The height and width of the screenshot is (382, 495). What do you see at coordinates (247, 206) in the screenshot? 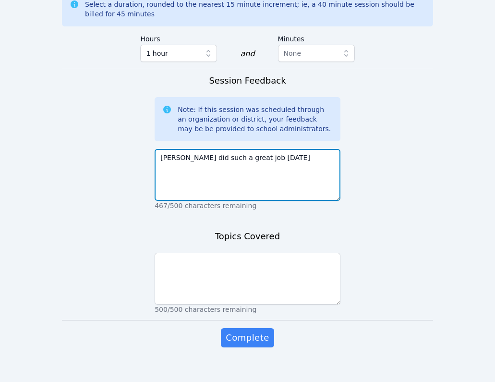
I see `p: 467/500 characters remaining` at bounding box center [247, 206].